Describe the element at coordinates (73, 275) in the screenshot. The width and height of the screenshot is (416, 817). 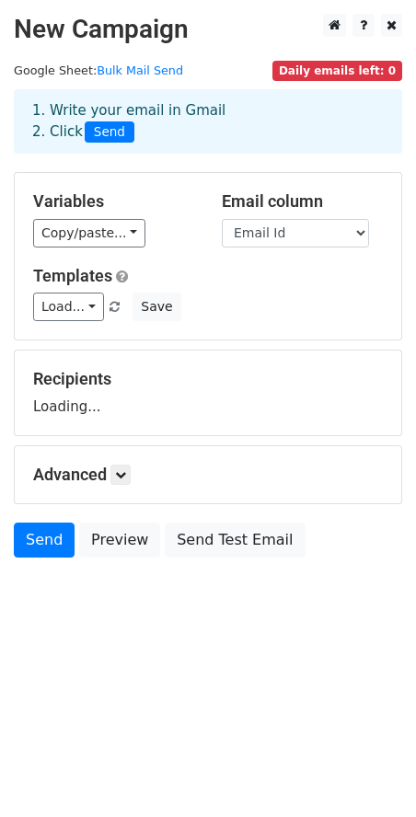
I see `a: Templates` at that location.